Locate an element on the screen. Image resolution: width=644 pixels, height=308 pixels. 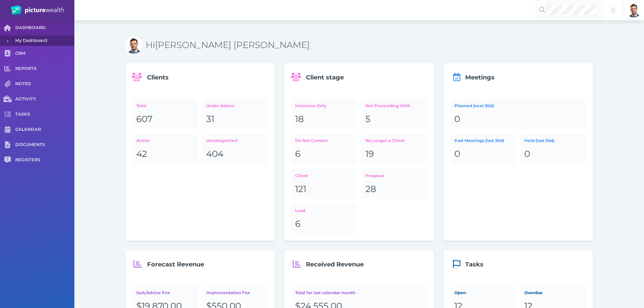
span: Client stage is located at coordinates (325, 77).